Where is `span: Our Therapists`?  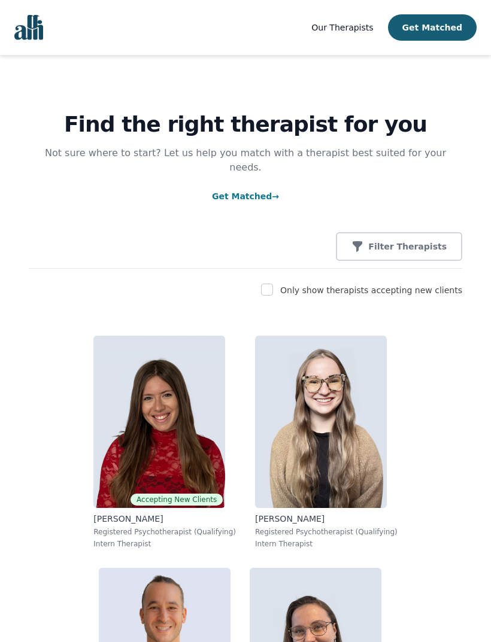 span: Our Therapists is located at coordinates (342, 28).